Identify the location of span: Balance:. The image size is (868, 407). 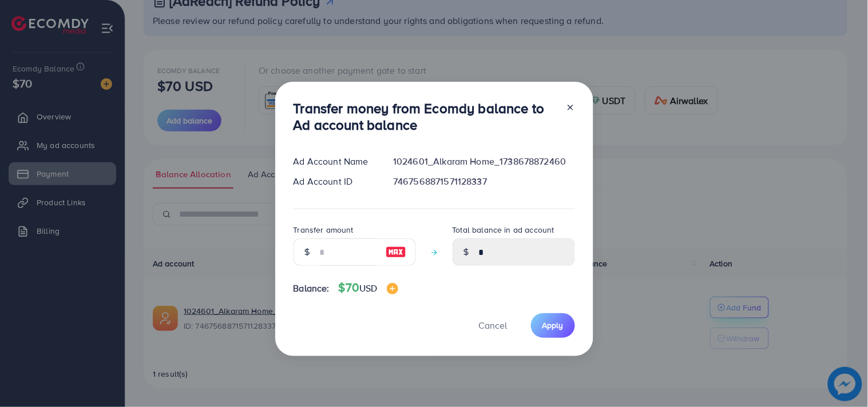
(311, 288).